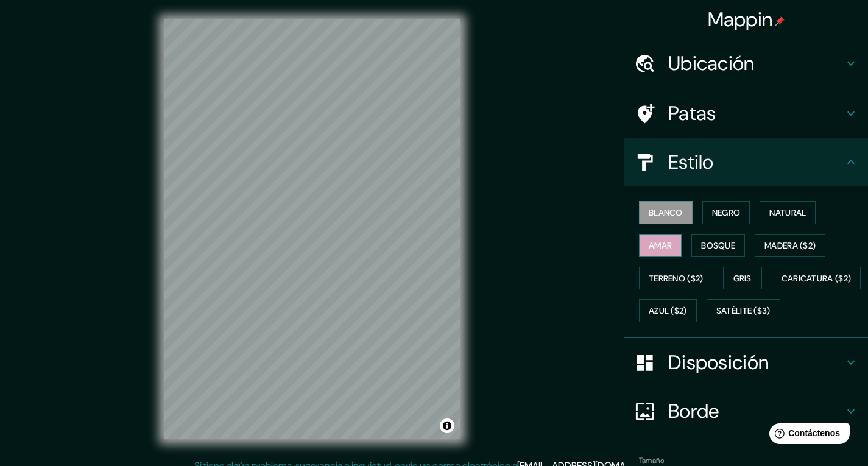 Image resolution: width=868 pixels, height=466 pixels. Describe the element at coordinates (780, 21) in the screenshot. I see `img: pin-icon.png` at that location.